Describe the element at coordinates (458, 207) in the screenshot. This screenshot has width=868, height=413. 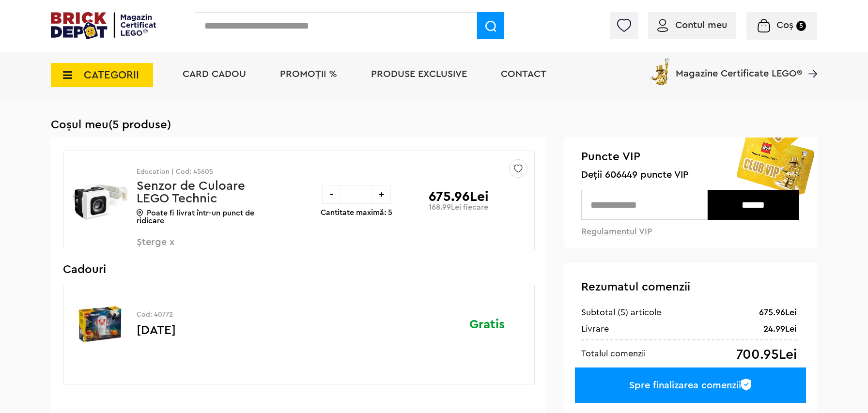
I see `p: 168.99Lei fiecare` at that location.